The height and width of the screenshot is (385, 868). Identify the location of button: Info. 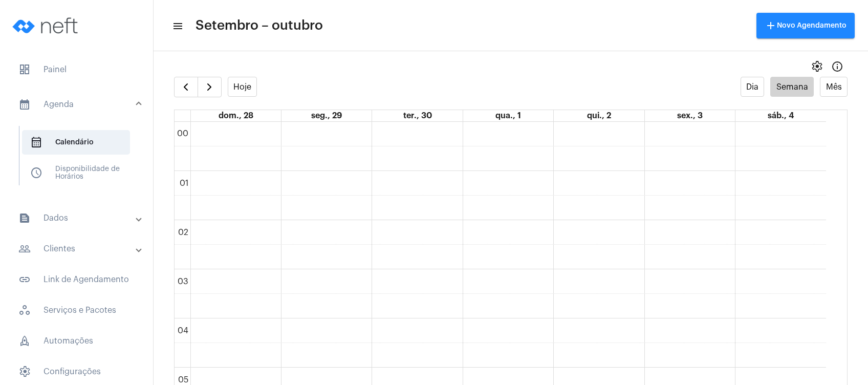
(837, 67).